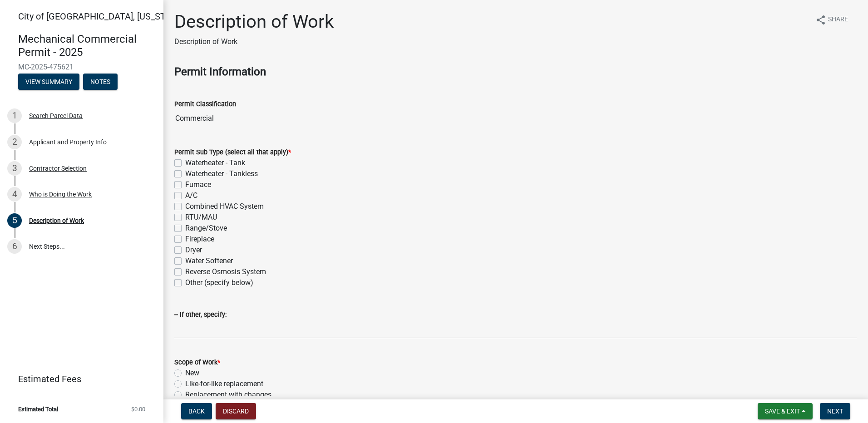 The height and width of the screenshot is (423, 868). Describe the element at coordinates (206, 229) in the screenshot. I see `label: Range/Stove` at that location.